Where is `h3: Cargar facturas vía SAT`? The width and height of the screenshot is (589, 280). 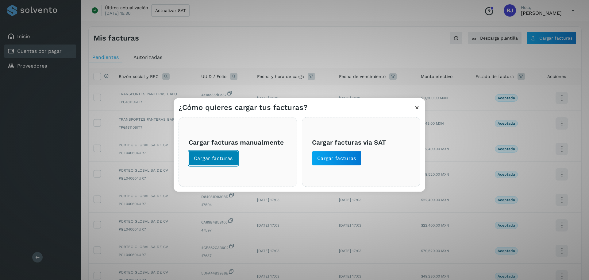
h3: Cargar facturas vía SAT is located at coordinates (361, 142).